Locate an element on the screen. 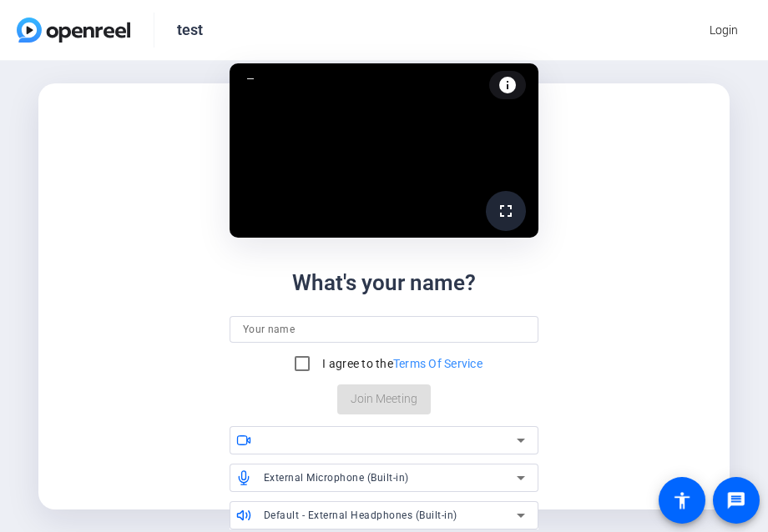 Image resolution: width=768 pixels, height=532 pixels. button: Login is located at coordinates (723, 30).